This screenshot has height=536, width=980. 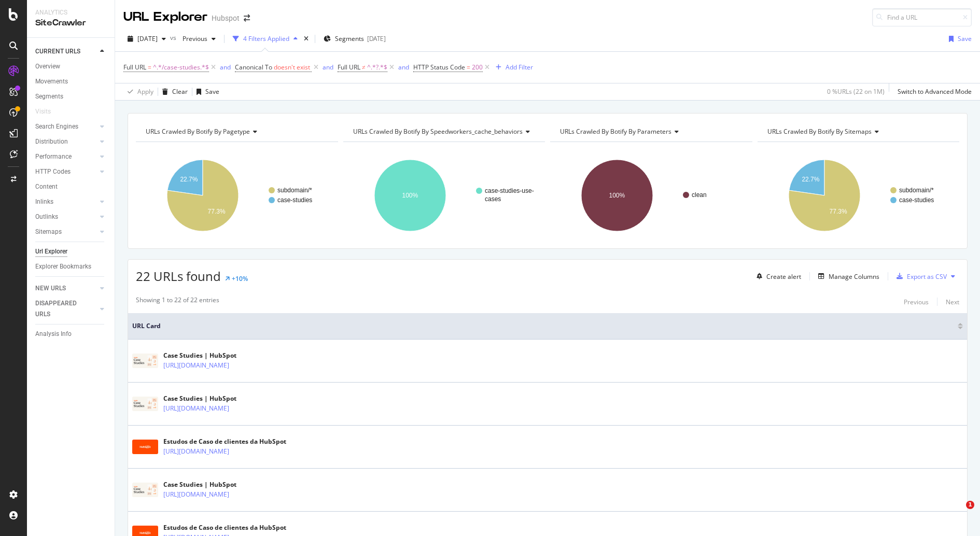 I want to click on span: 200, so click(x=477, y=67).